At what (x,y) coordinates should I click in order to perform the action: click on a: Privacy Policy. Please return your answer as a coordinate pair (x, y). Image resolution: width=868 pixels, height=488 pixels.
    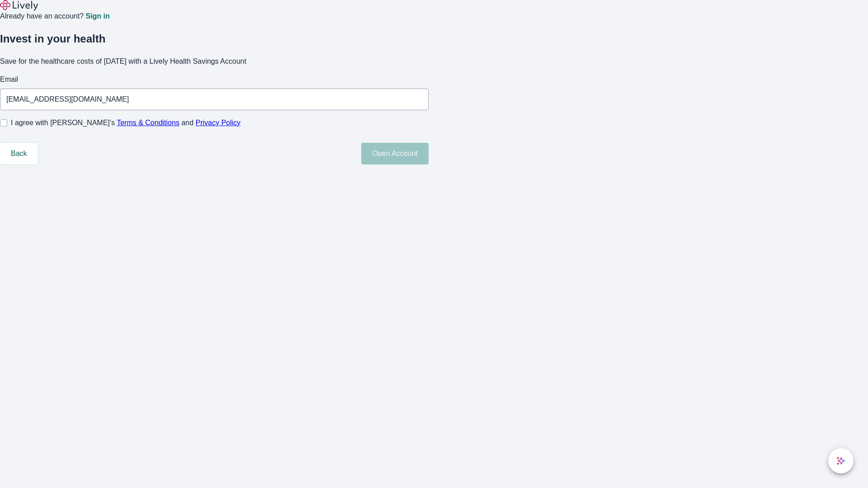
    Looking at the image, I should click on (218, 122).